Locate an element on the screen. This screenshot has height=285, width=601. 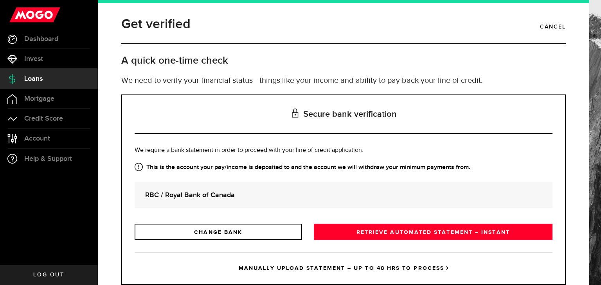
strong: RBC / Royal Bank of Canada is located at coordinates (343, 195).